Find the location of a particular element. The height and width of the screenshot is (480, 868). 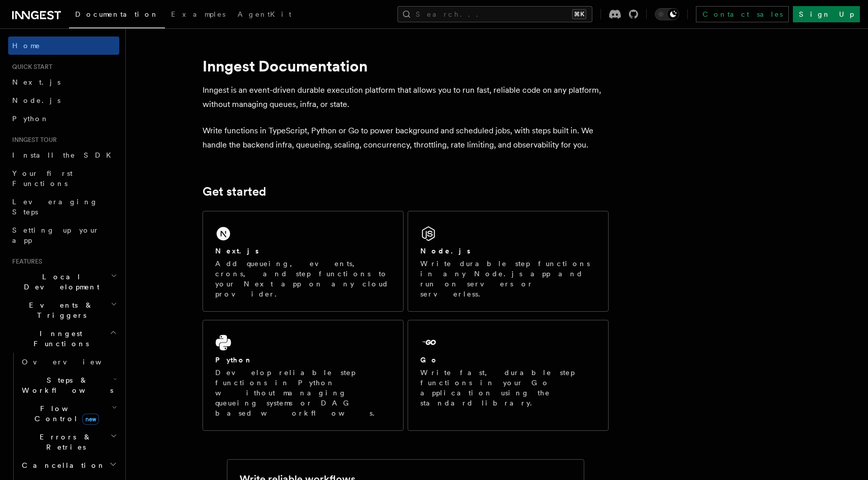

h2: Next.js is located at coordinates (237, 251).